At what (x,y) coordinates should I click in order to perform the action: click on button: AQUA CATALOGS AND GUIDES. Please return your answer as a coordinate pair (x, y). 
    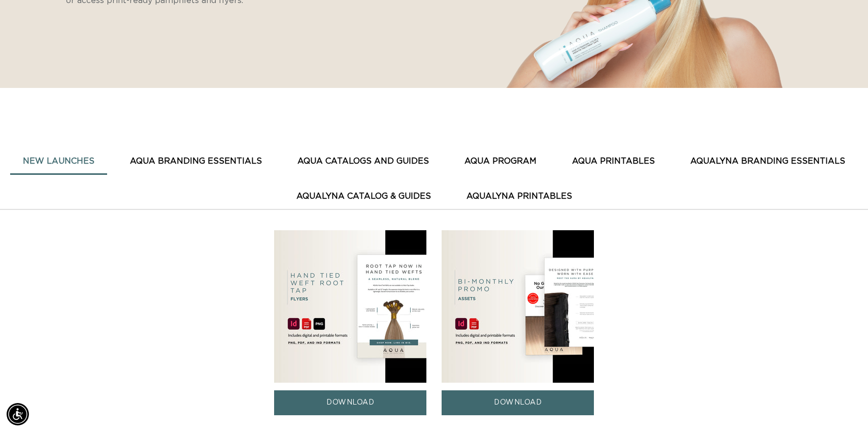
    Looking at the image, I should click on (363, 161).